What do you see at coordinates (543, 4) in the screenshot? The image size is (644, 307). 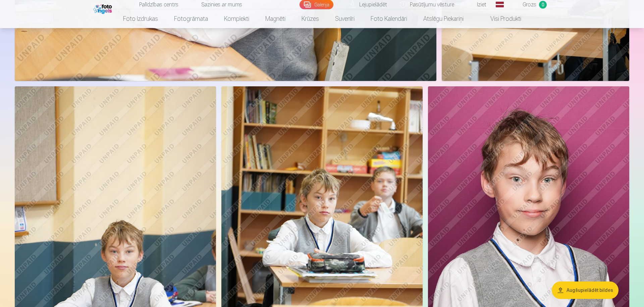 I see `span: 0` at bounding box center [543, 4].